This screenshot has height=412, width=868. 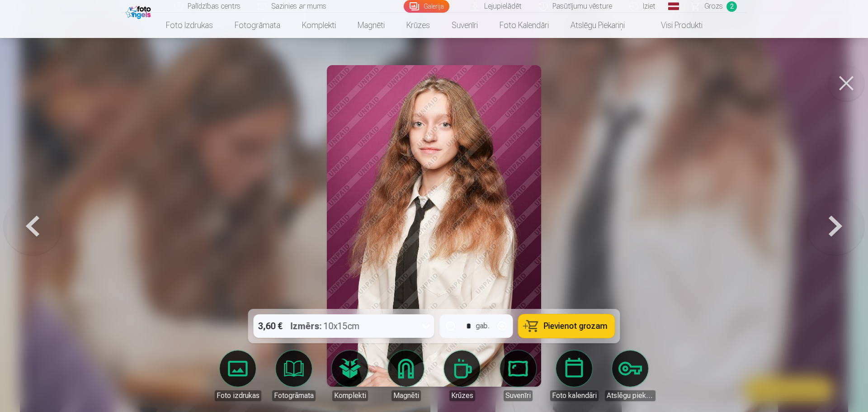 What do you see at coordinates (630, 395) in the screenshot?
I see `div: Atslēgu piekariņi` at bounding box center [630, 395].